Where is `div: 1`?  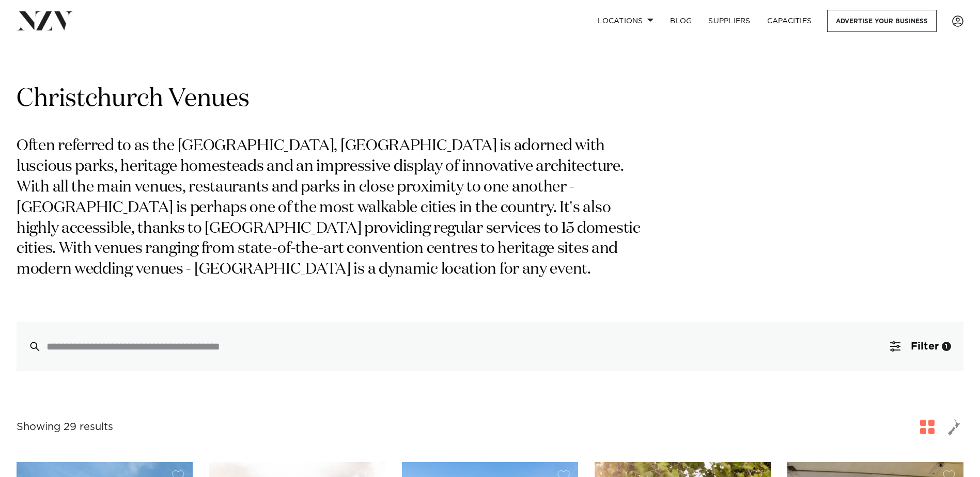
div: 1 is located at coordinates (946, 346).